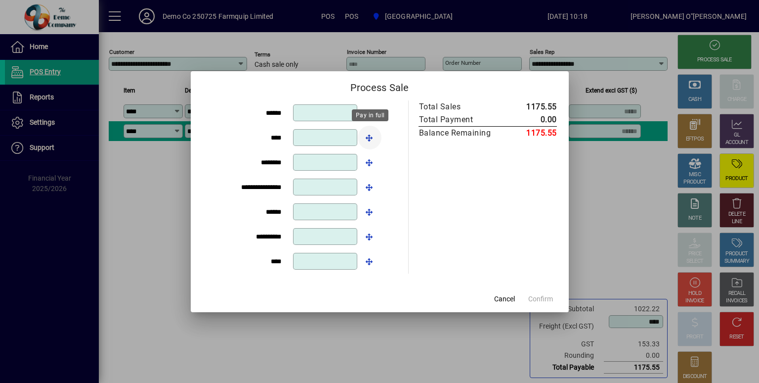  What do you see at coordinates (505, 299) in the screenshot?
I see `button: Cancel` at bounding box center [505, 299].